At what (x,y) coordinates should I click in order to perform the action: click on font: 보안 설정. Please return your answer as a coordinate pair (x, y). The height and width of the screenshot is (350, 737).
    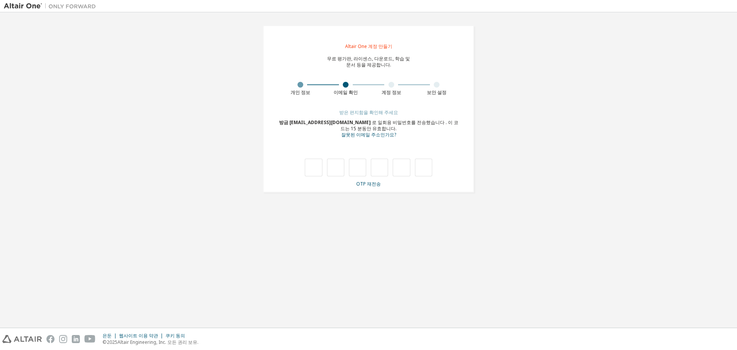
    Looking at the image, I should click on (436, 92).